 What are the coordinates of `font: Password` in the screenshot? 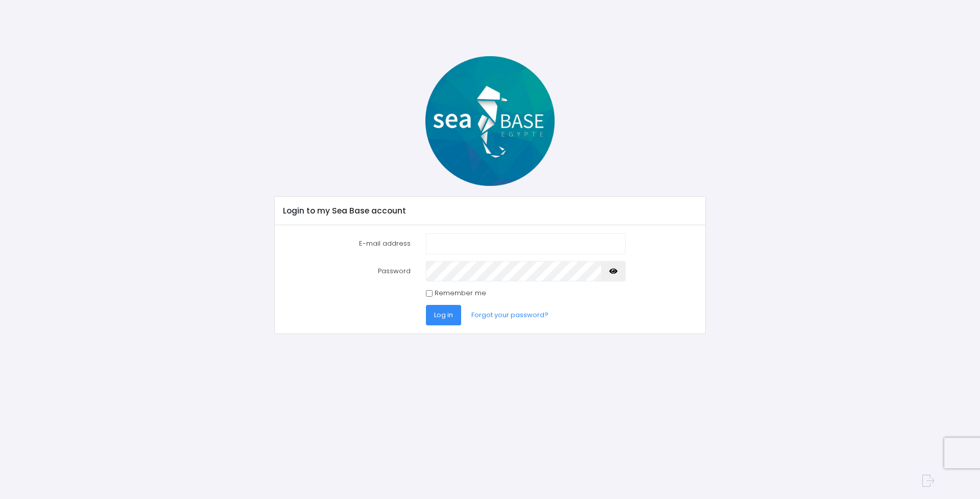 It's located at (395, 271).